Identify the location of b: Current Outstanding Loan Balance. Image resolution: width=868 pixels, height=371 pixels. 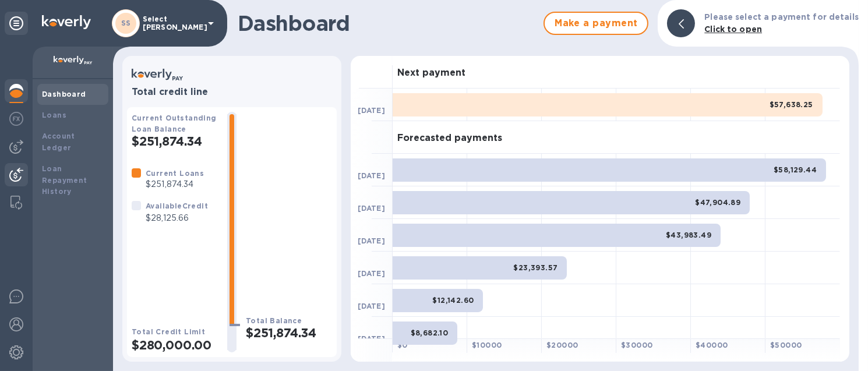
(175, 124).